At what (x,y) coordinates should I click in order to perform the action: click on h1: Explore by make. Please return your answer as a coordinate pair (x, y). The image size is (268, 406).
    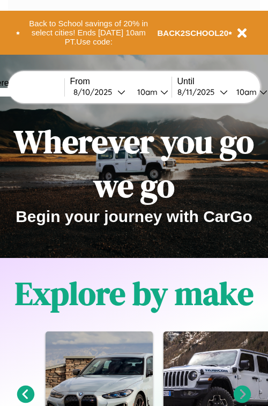
    Looking at the image, I should click on (134, 294).